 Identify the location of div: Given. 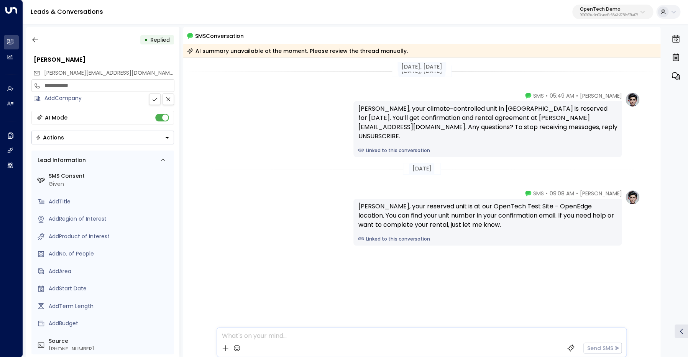
(110, 184).